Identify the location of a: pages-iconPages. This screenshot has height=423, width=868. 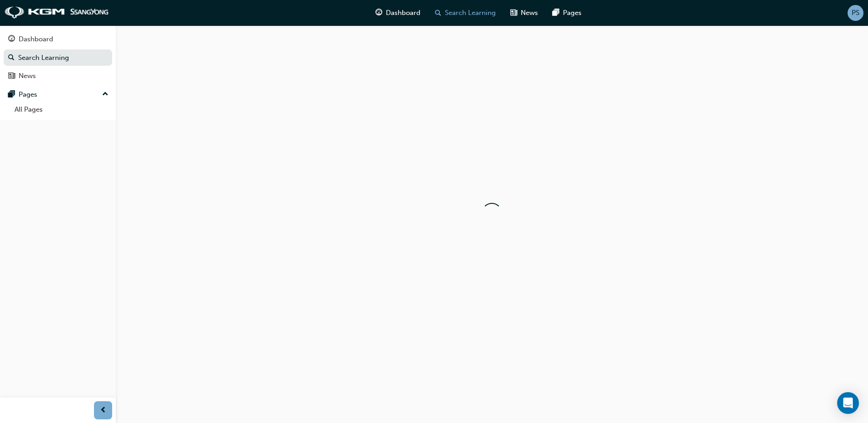
(568, 13).